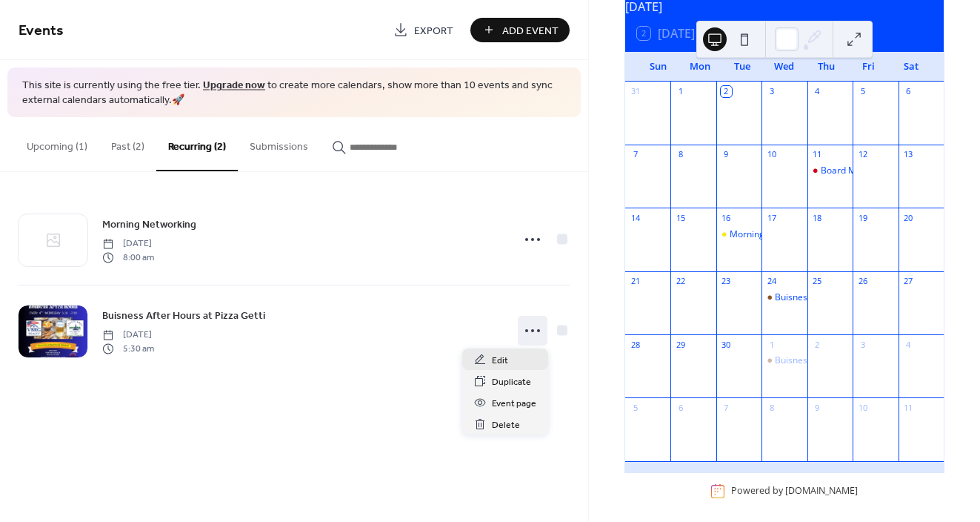  Describe the element at coordinates (184, 315) in the screenshot. I see `a: Buisness After Hours at Pizza Getti` at that location.